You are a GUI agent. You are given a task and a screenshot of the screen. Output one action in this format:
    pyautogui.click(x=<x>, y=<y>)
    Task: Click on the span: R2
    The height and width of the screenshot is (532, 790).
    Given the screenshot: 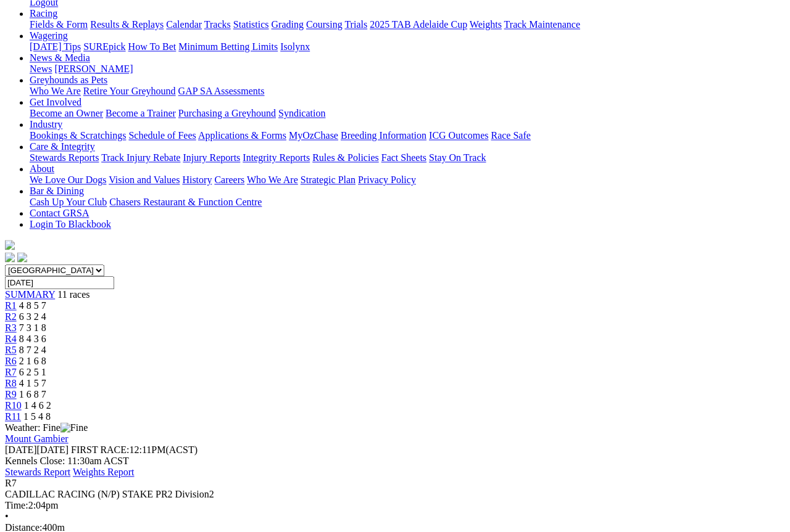 What is the action you would take?
    pyautogui.click(x=11, y=317)
    